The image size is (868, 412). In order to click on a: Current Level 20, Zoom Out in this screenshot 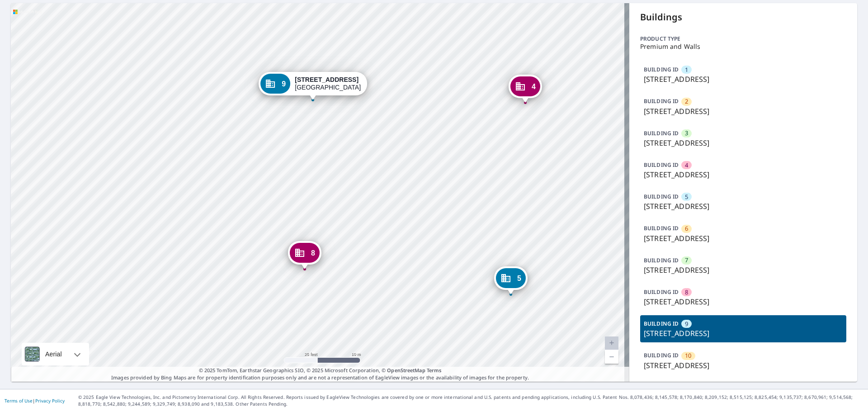, I will do `click(612, 357)`.